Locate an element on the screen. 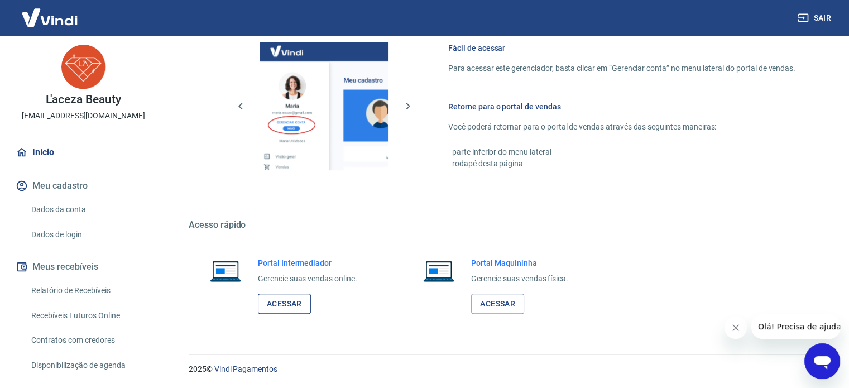  a: Recebíveis Futuros Online is located at coordinates (90, 315).